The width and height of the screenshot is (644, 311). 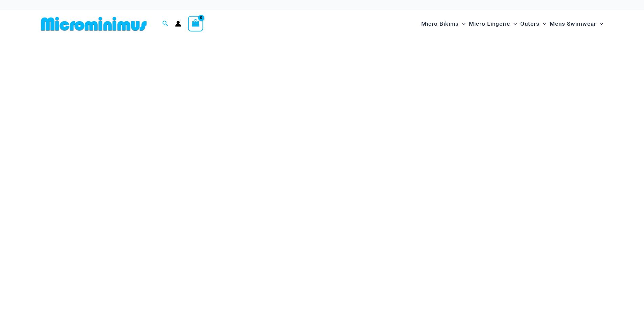 I want to click on a: View Shopping Cart, empty, so click(x=196, y=24).